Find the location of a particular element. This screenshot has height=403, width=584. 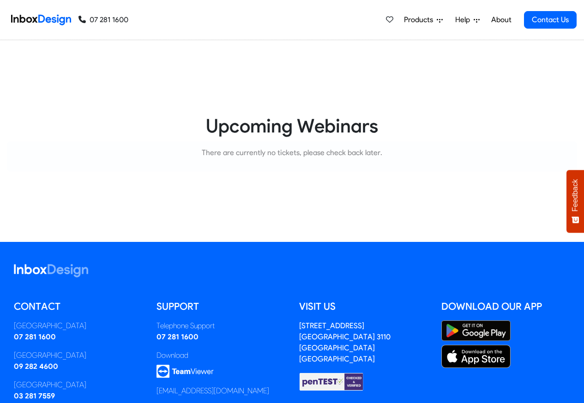

img: Apple App Store is located at coordinates (476, 356).